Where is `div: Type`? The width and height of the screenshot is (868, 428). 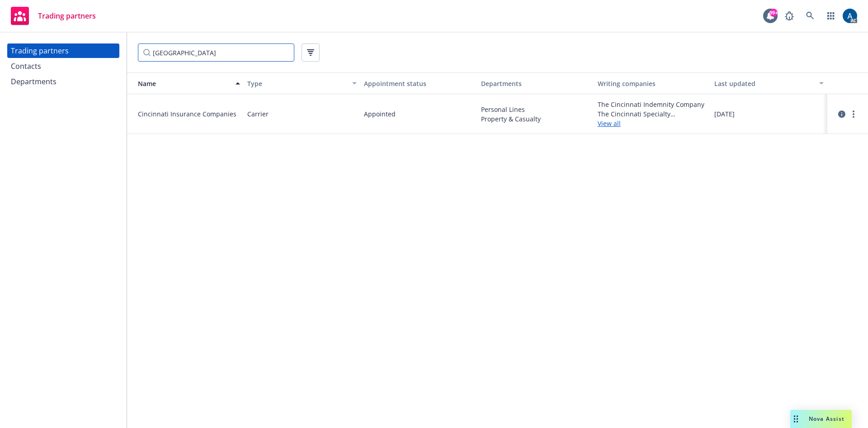 div: Type is located at coordinates (297, 84).